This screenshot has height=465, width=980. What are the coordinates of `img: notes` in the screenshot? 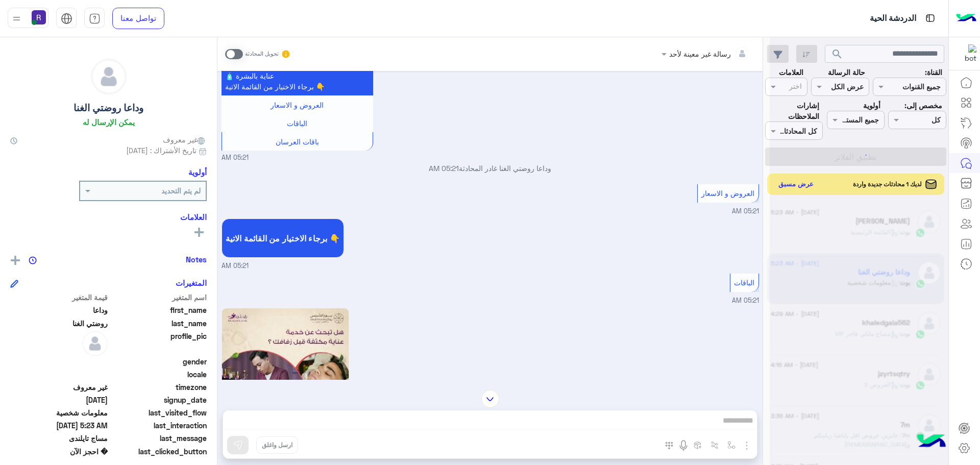 It's located at (33, 260).